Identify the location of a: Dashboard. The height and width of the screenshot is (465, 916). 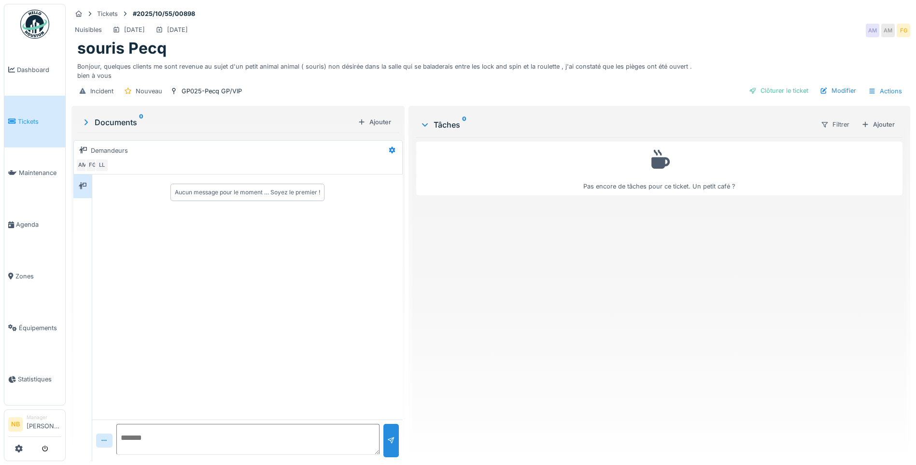
(35, 70).